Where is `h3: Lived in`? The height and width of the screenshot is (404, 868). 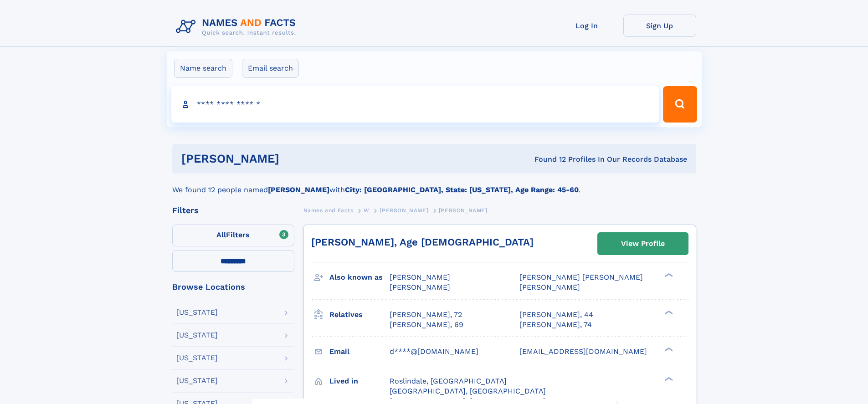 h3: Lived in is located at coordinates (360, 381).